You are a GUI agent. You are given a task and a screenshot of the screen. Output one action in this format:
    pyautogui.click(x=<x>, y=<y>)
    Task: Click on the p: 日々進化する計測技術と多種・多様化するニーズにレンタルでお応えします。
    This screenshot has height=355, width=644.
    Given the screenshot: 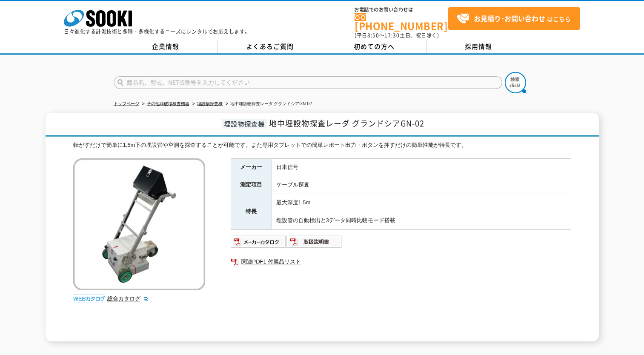 What is the action you would take?
    pyautogui.click(x=157, y=32)
    